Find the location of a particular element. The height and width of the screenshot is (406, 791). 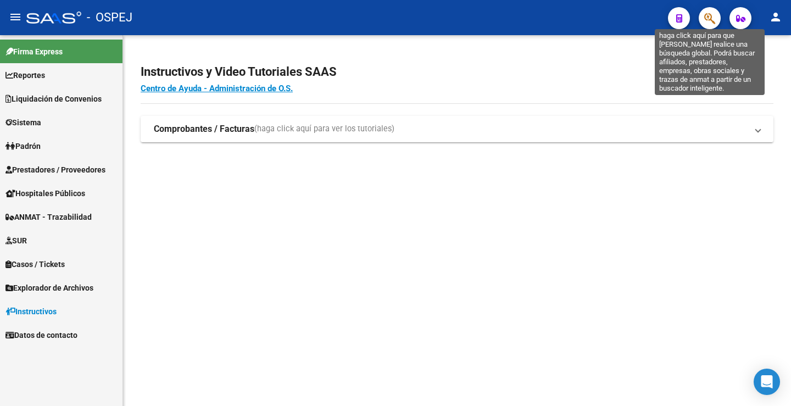

span: (haga click aquí para ver los tutoriales) is located at coordinates (324, 129).